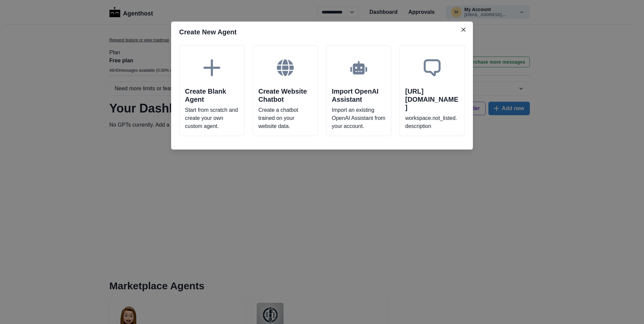 The width and height of the screenshot is (644, 324). What do you see at coordinates (359, 118) in the screenshot?
I see `p: Import an existing OpenAI Assistant from your account.` at bounding box center [359, 118].